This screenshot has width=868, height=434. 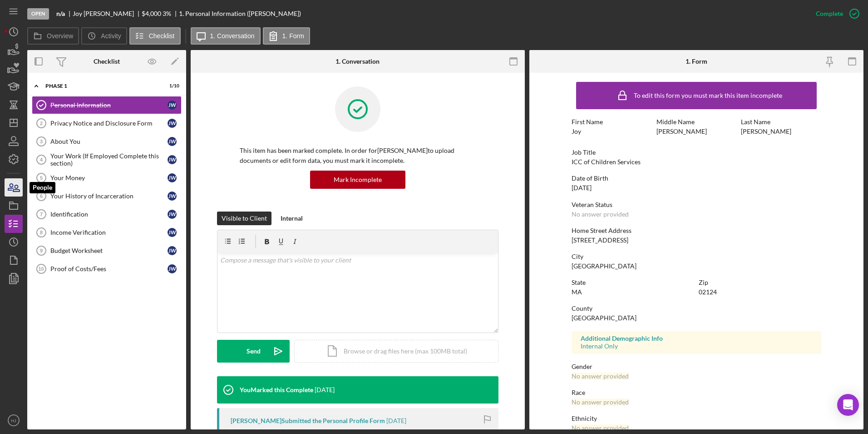 What do you see at coordinates (106, 250) in the screenshot?
I see `a: 9Budget WorksheetJW` at bounding box center [106, 250].